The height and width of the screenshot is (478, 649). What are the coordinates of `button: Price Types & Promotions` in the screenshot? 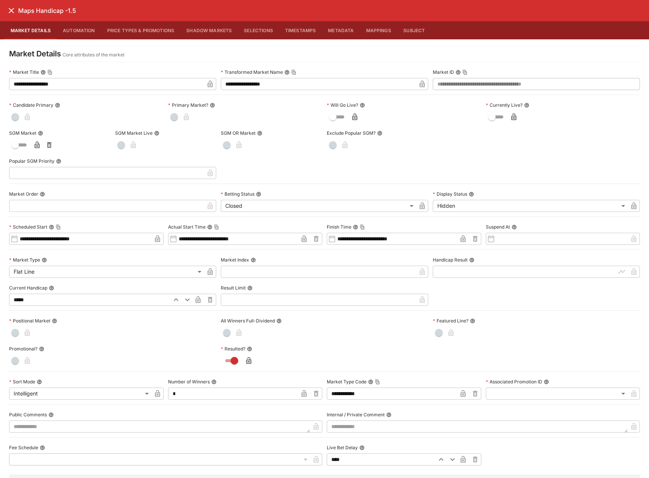 It's located at (141, 30).